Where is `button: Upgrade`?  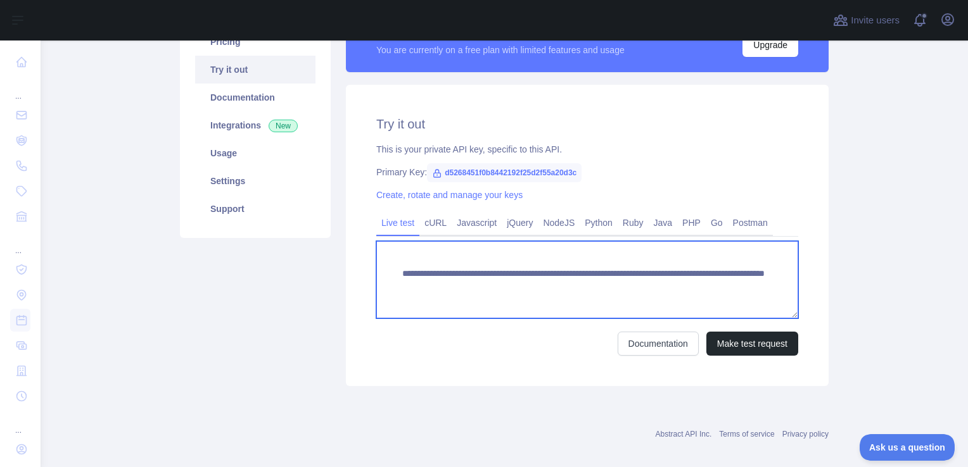 button: Upgrade is located at coordinates (770, 45).